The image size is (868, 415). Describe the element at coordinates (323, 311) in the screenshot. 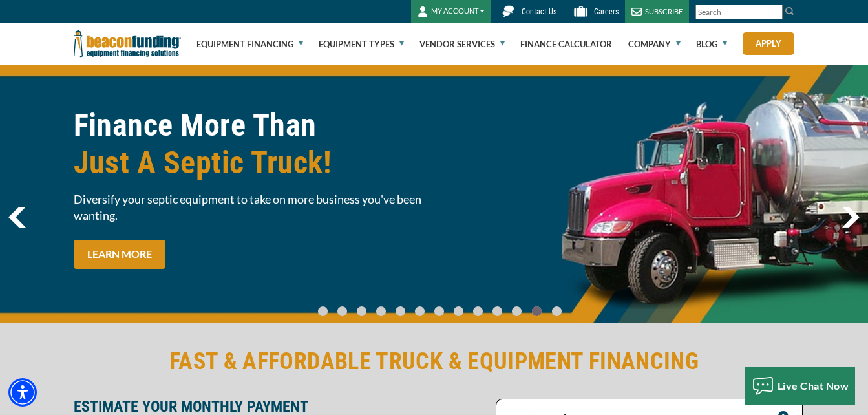

I see `a: Go To Slide 0` at that location.